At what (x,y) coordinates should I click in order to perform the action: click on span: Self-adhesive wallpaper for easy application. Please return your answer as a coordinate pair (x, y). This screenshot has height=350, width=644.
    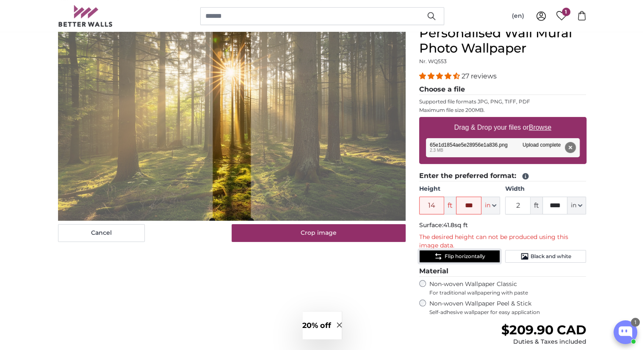
    Looking at the image, I should click on (508, 312).